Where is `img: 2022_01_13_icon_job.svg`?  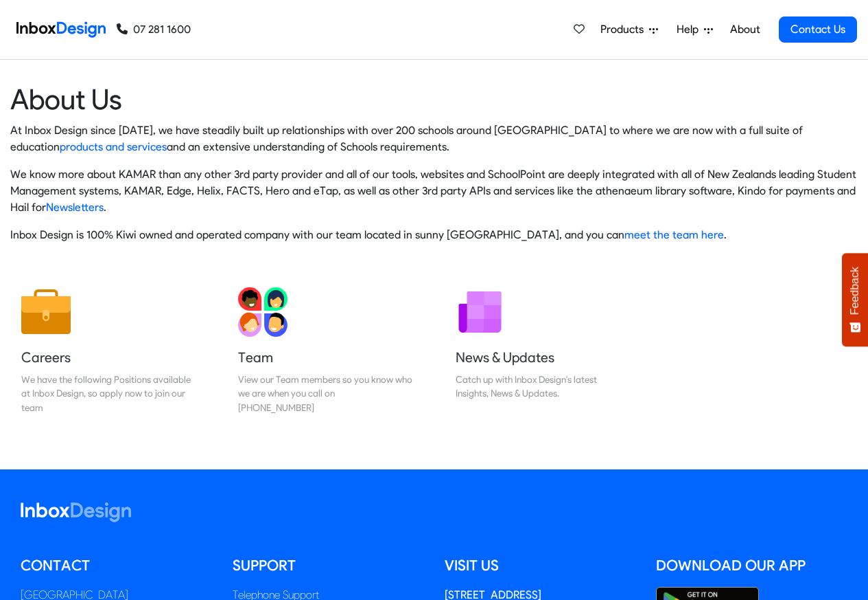
img: 2022_01_13_icon_job.svg is located at coordinates (46, 312).